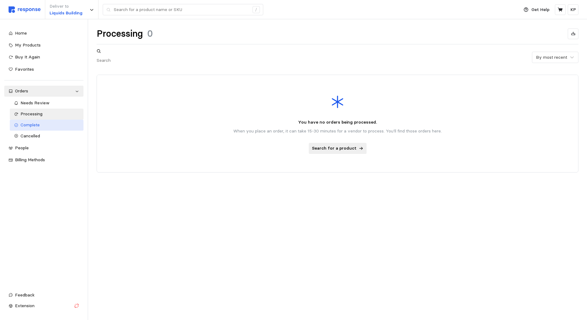  I want to click on button: Feedback, so click(44, 295).